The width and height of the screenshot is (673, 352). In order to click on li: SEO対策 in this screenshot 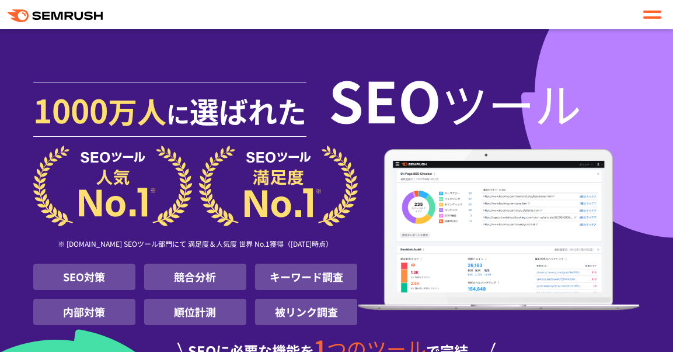, I will do `click(84, 276)`.